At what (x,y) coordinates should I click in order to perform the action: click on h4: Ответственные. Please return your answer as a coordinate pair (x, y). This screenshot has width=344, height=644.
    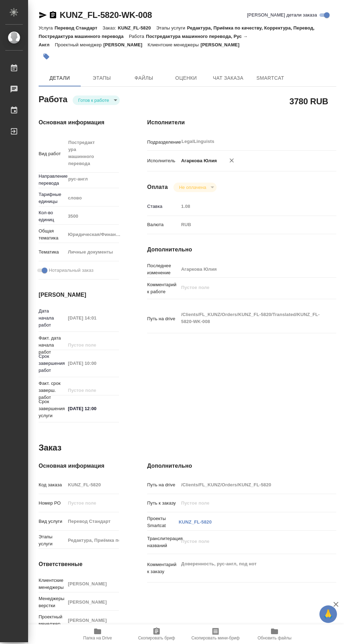
    Looking at the image, I should click on (79, 564).